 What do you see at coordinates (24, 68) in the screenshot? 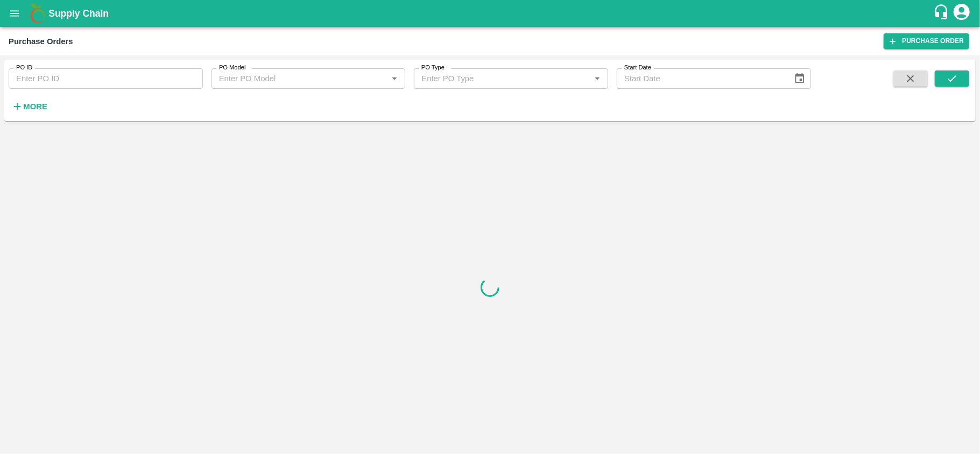
I see `label: PO ID` at bounding box center [24, 68].